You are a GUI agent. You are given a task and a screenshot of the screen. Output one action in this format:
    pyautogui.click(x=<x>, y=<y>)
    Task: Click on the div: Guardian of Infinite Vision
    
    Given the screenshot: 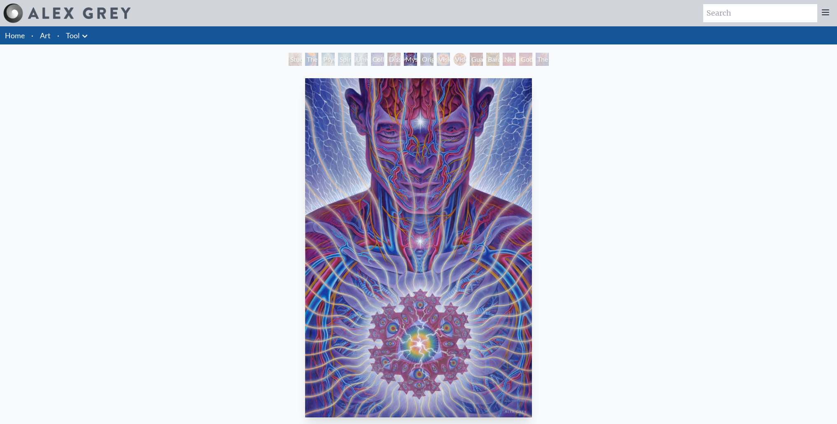 What is the action you would take?
    pyautogui.click(x=476, y=59)
    